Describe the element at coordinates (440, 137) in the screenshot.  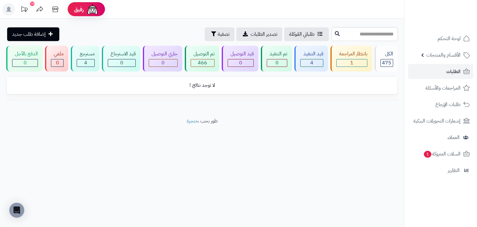
I see `a: العملاء` at that location.